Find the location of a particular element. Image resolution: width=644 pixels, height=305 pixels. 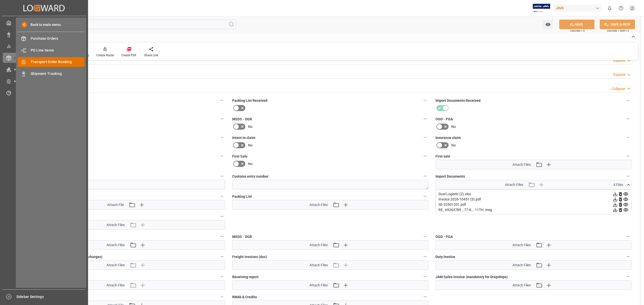

button: Customs entry number is located at coordinates (425, 176).